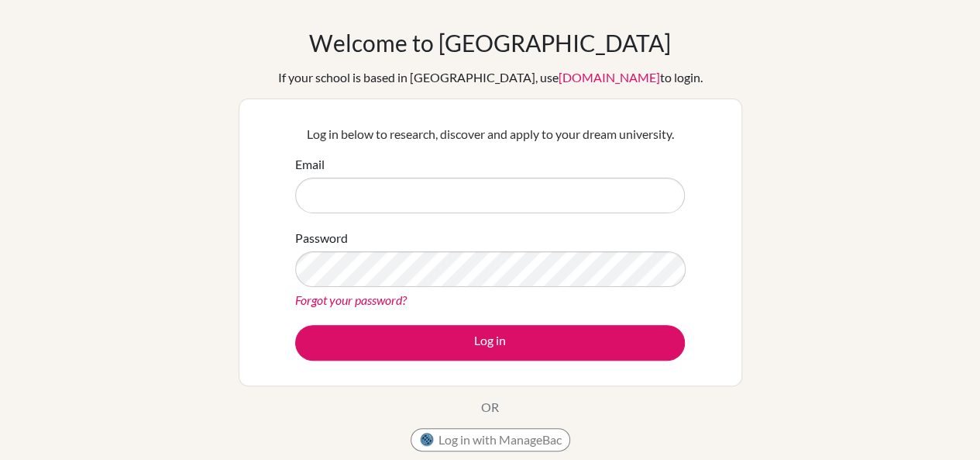  I want to click on label: Email, so click(310, 165).